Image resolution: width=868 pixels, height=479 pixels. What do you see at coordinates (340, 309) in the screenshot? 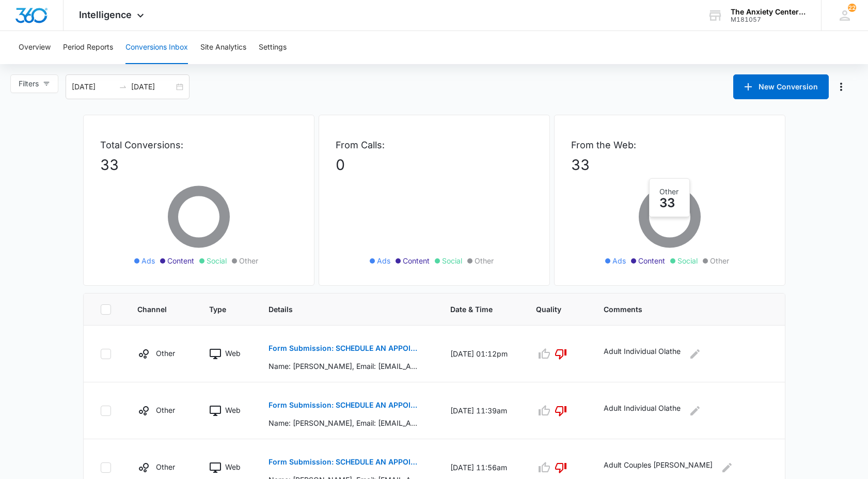
I see `span: Details` at bounding box center [340, 309].